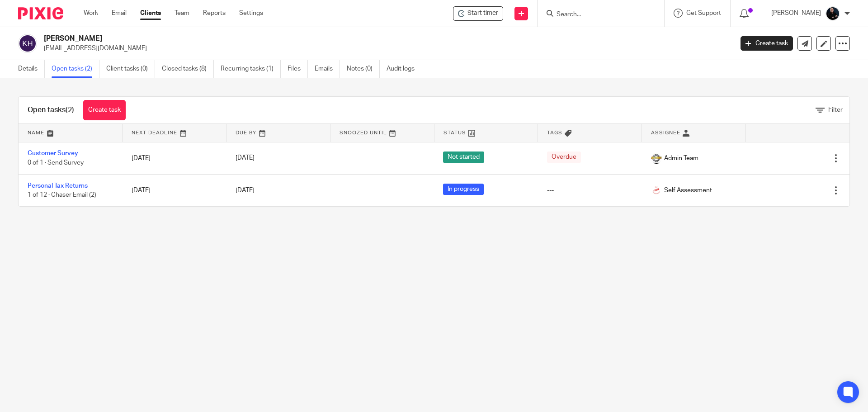 This screenshot has width=868, height=412. I want to click on span: Start timer, so click(482, 13).